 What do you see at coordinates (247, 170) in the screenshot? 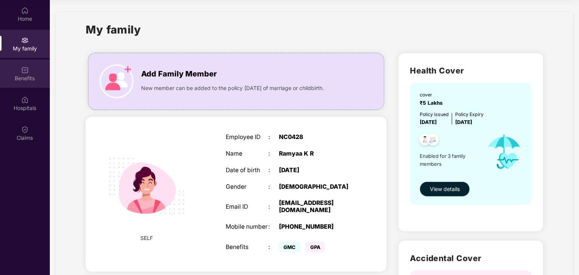
I see `div: Date of birth` at bounding box center [247, 170].